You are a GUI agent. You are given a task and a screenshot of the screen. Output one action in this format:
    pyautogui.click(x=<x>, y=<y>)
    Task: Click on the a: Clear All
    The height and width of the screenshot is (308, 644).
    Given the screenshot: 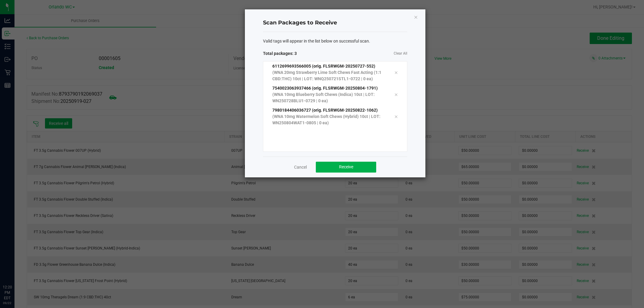 What is the action you would take?
    pyautogui.click(x=400, y=54)
    